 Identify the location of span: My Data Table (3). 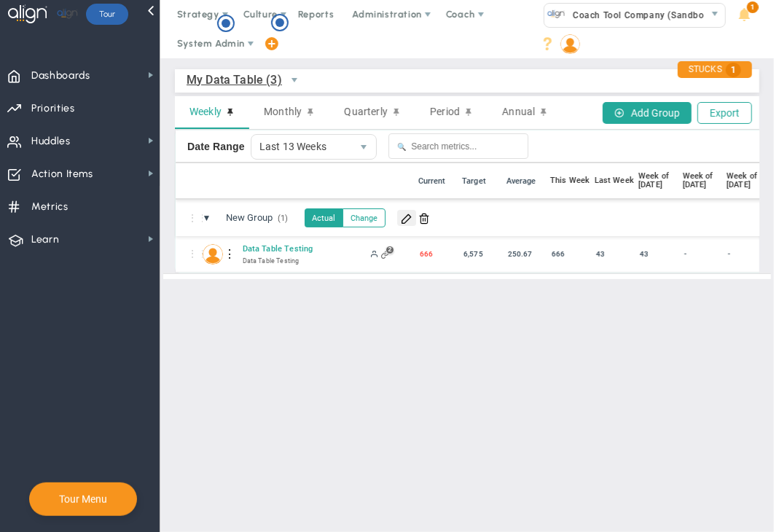
(234, 80).